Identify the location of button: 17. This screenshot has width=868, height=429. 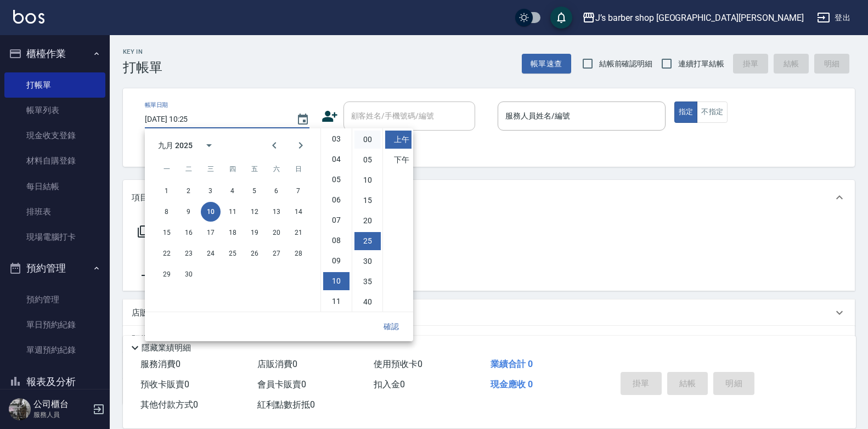
(210, 232).